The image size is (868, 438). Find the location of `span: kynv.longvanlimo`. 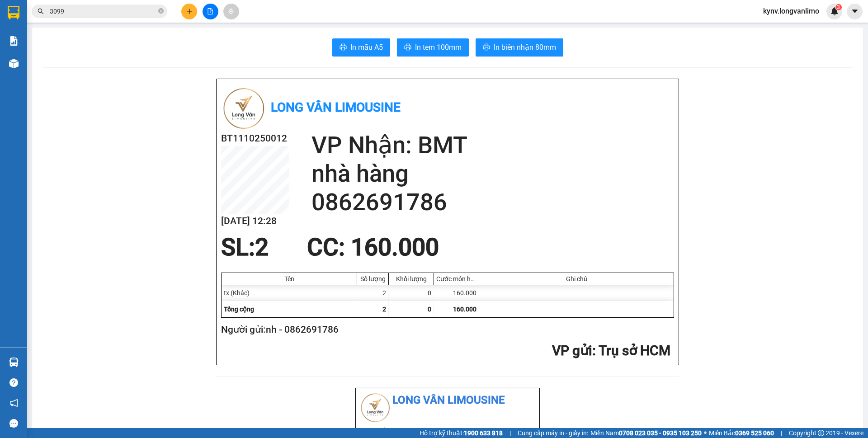

span: kynv.longvanlimo is located at coordinates (791, 11).